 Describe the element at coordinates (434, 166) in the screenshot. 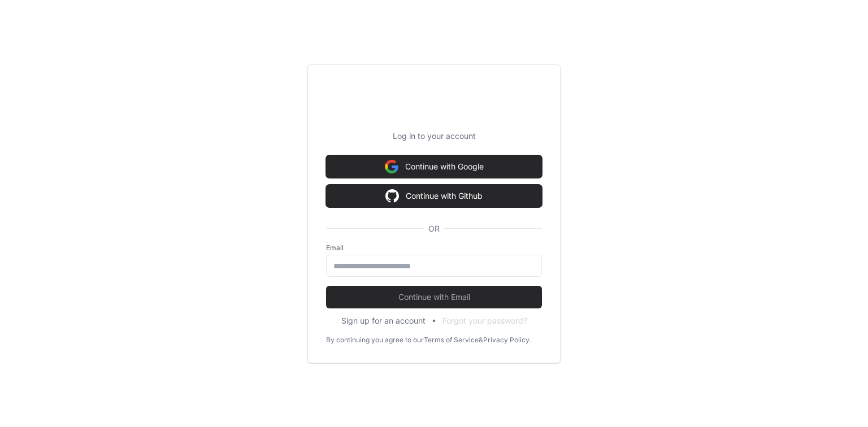

I see `button: Continue with Google` at that location.